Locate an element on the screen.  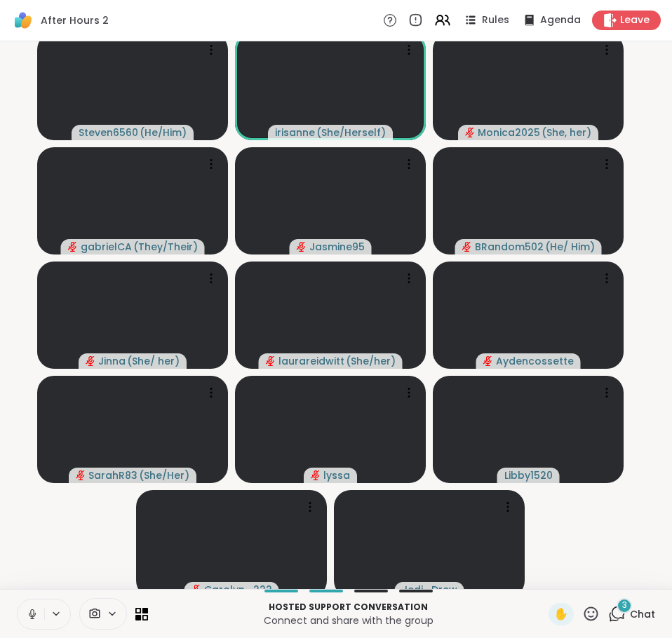
span: ( He/ Him ) is located at coordinates (569, 247).